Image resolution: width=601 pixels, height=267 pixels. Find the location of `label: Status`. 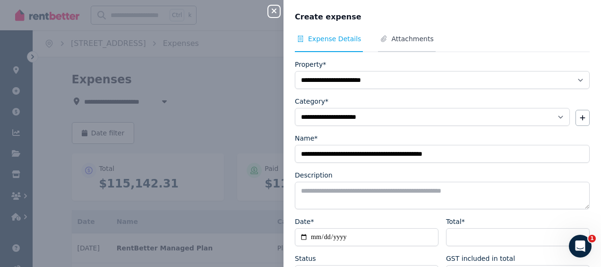

label: Status is located at coordinates (305, 258).